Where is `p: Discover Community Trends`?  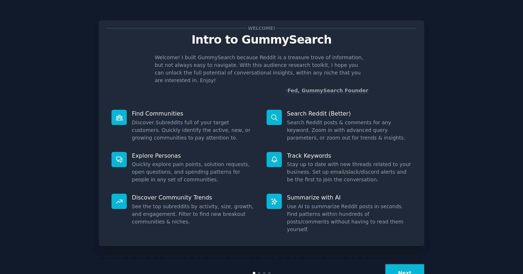 p: Discover Community Trends is located at coordinates (194, 197).